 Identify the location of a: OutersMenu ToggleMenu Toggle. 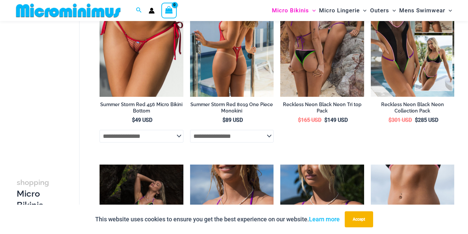
(383, 10).